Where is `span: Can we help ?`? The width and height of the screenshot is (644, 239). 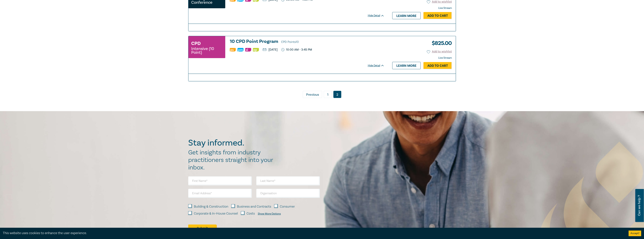 span: Can we help ? is located at coordinates (639, 205).